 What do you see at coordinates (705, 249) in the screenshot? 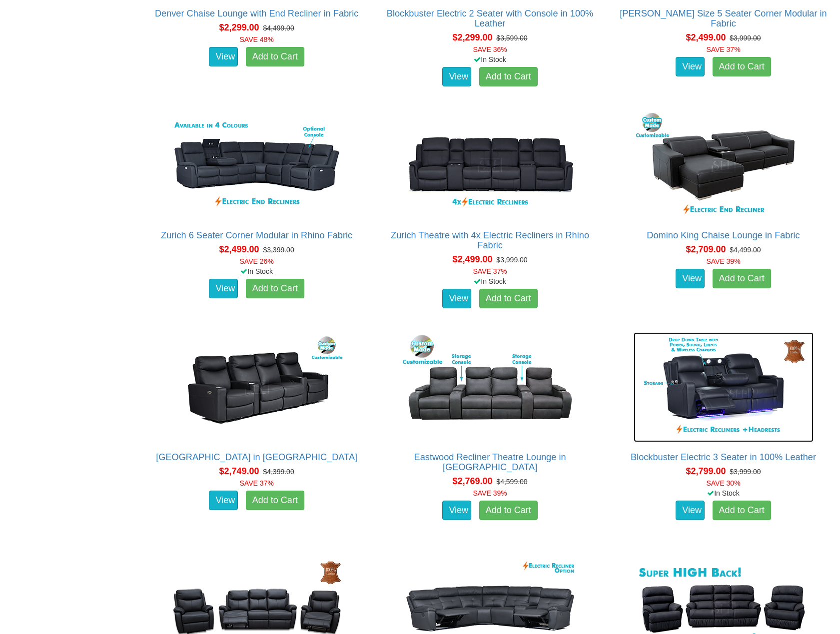
I see `span: $2,709.00` at bounding box center [705, 249].